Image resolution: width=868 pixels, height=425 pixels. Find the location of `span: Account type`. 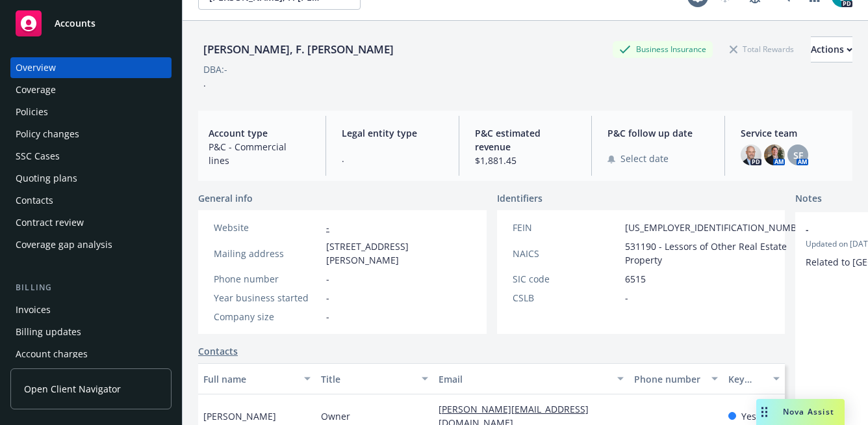

span: Account type is located at coordinates (259, 132).